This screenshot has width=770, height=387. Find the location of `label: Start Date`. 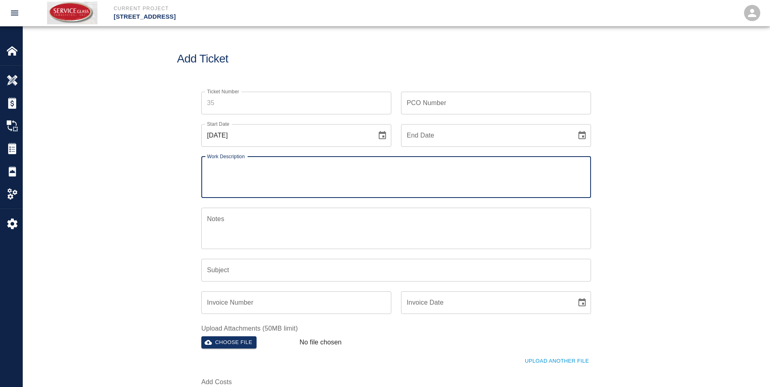

label: Start Date is located at coordinates (218, 124).